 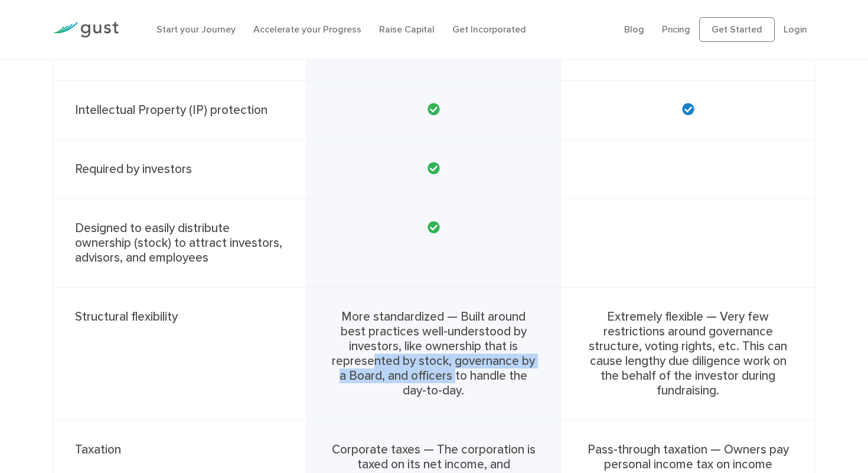 What do you see at coordinates (85, 30) in the screenshot?
I see `img: Gust Logo` at bounding box center [85, 30].